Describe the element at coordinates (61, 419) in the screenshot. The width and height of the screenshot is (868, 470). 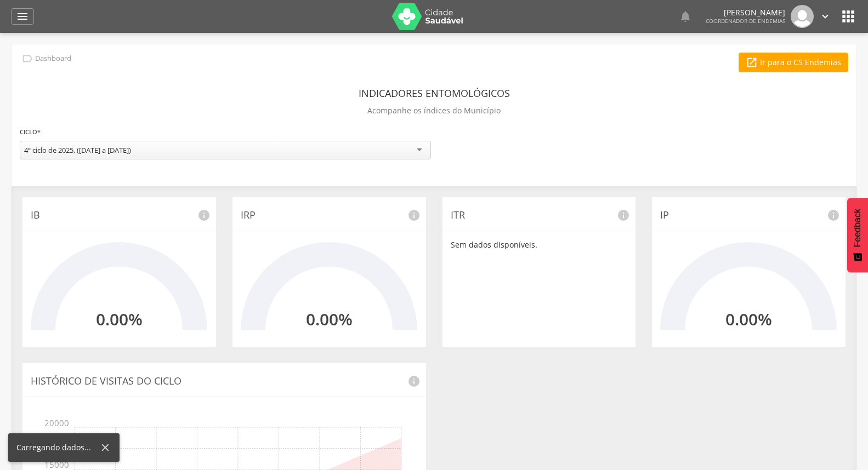
I see `span: 20000` at that location.